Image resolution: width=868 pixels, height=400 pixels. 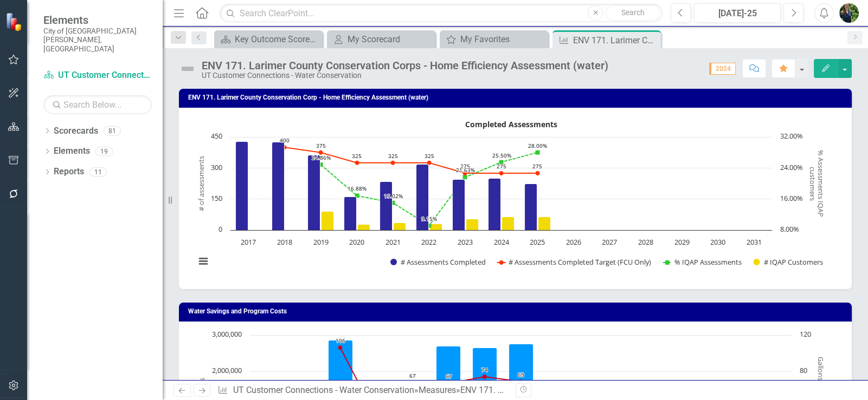 What do you see at coordinates (538, 153) in the screenshot?
I see `path: 2025, 28. % IQAP Assessments.` at bounding box center [538, 153].